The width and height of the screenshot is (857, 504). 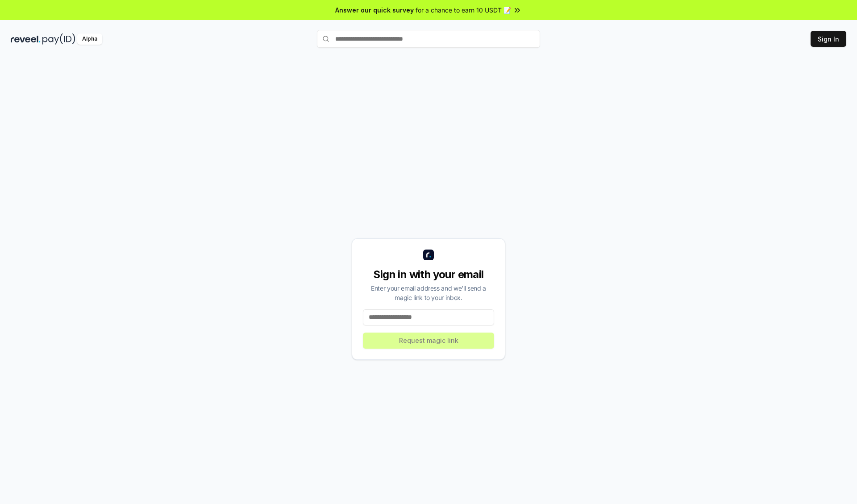 I want to click on div: Enter your email address and we’ll send a magic link to your inbox., so click(x=429, y=293).